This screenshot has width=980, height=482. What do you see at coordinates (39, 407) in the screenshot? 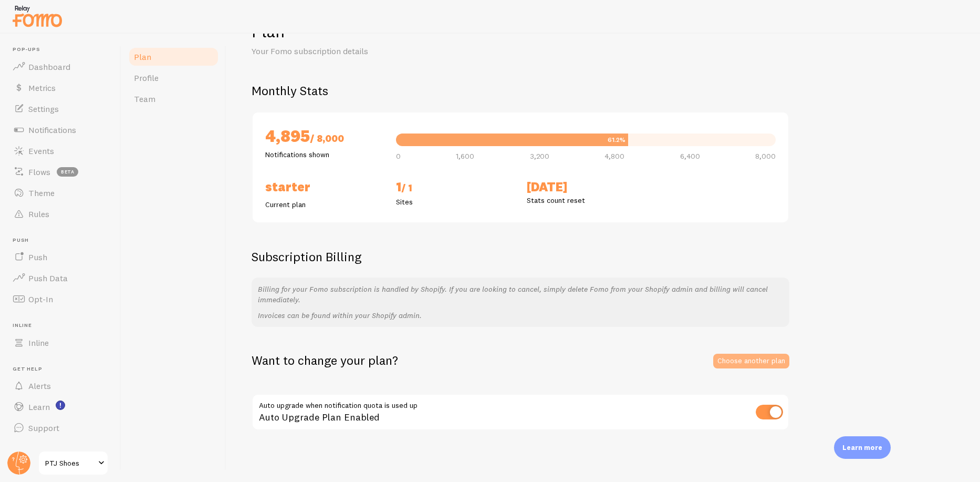
I see `span: Learn` at bounding box center [39, 407].